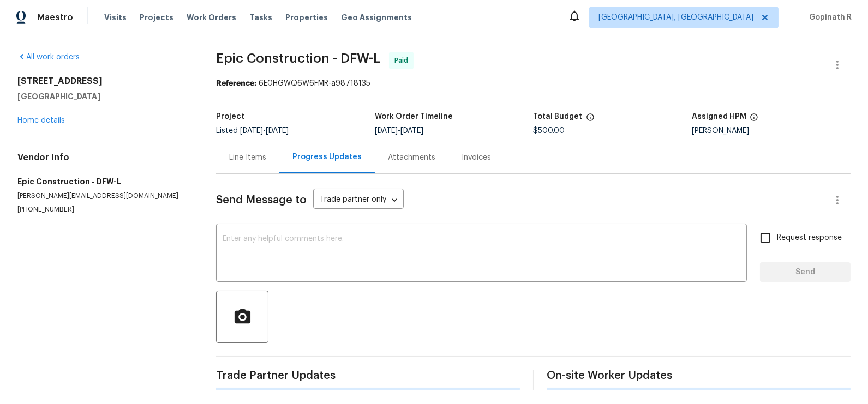  Describe the element at coordinates (476, 157) in the screenshot. I see `div: Invoices` at that location.